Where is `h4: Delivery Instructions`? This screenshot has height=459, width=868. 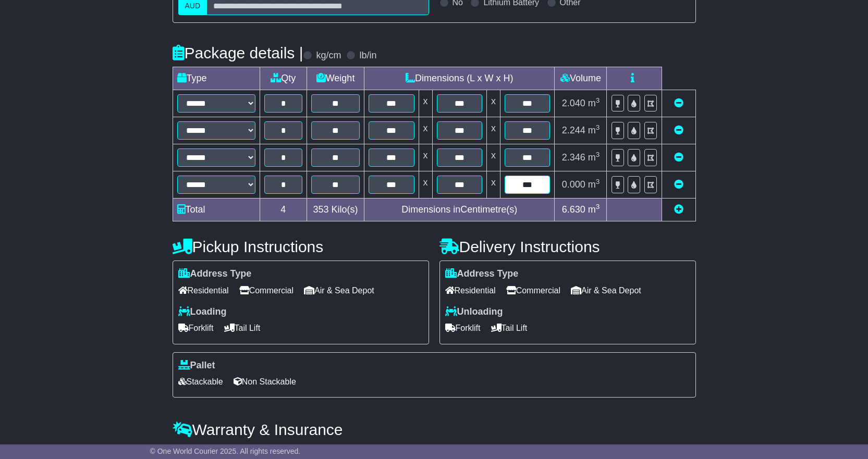
h4: Delivery Instructions is located at coordinates (567, 247).